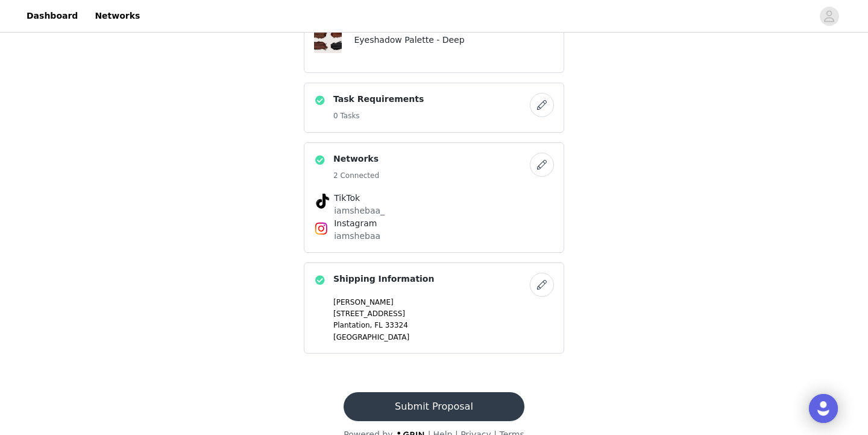 This screenshot has width=868, height=435. What do you see at coordinates (434, 197) in the screenshot?
I see `div: Networks` at bounding box center [434, 197].